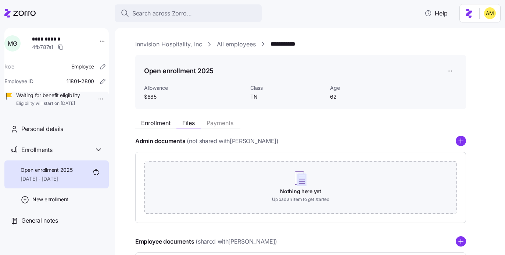  What do you see at coordinates (287, 88) in the screenshot?
I see `span: Class` at bounding box center [287, 88].